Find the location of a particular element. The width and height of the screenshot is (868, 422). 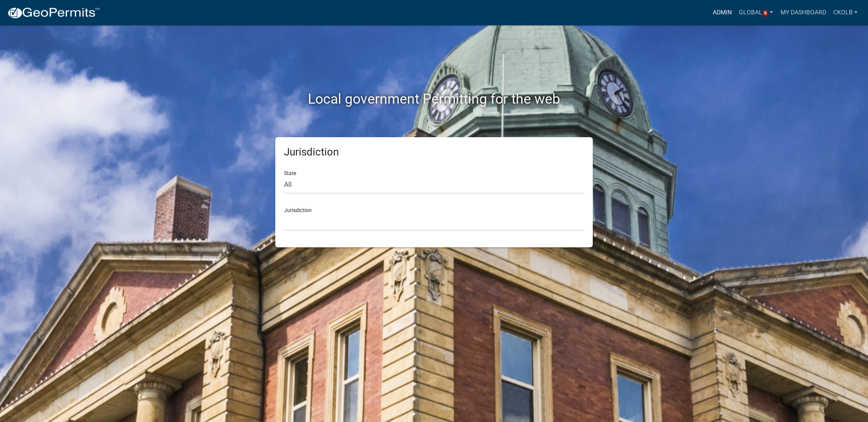

a: ckolb is located at coordinates (845, 12).